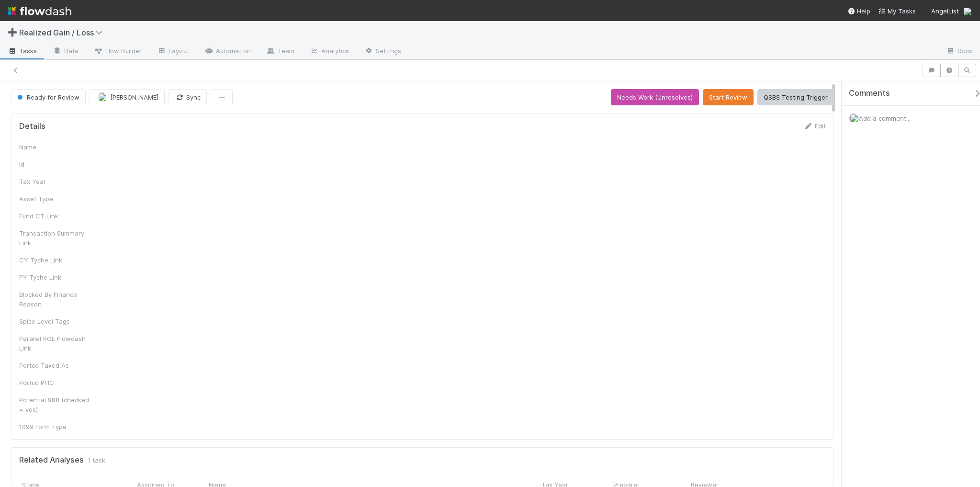 This screenshot has height=487, width=980. Describe the element at coordinates (280, 51) in the screenshot. I see `a: Team` at that location.